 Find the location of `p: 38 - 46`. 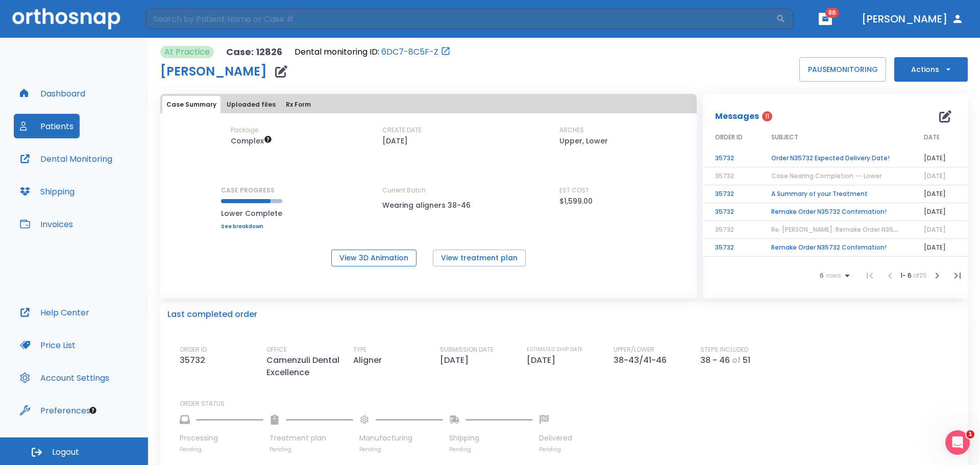

p: 38 - 46 is located at coordinates (715, 360).